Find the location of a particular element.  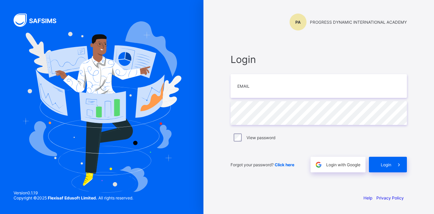

img: SAFSIMS Logo is located at coordinates (39, 20).